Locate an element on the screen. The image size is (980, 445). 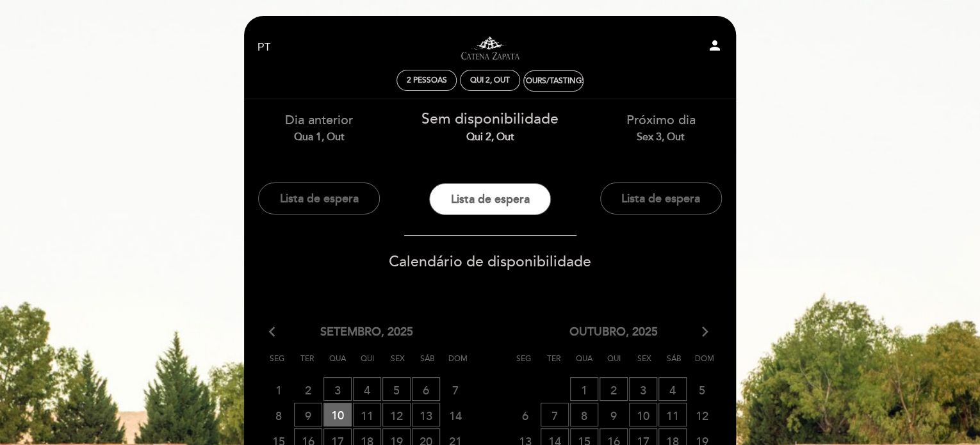
div: Próximo dia is located at coordinates (660, 127).